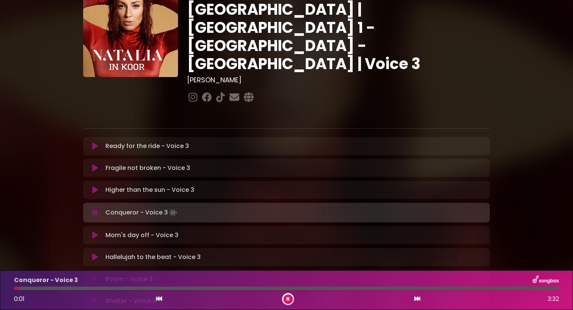 This screenshot has height=310, width=573. I want to click on img: waveform4.gif, so click(173, 213).